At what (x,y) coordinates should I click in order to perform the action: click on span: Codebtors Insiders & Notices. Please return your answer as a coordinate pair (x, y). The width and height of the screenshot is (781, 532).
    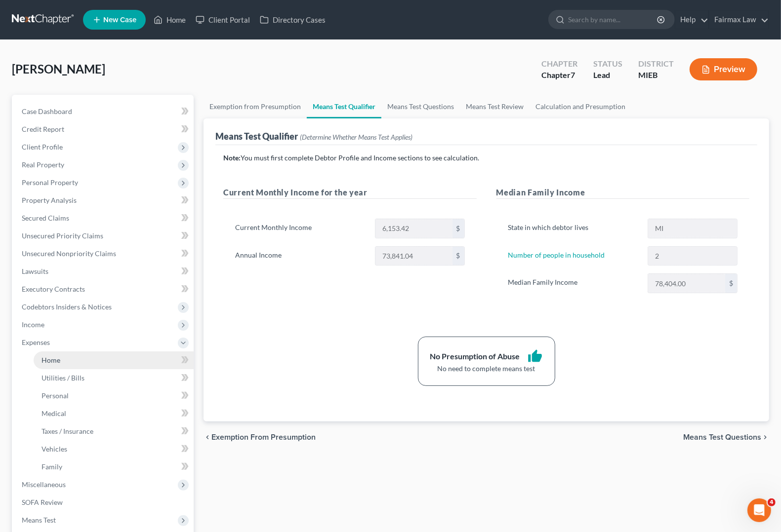
    Looking at the image, I should click on (66, 307).